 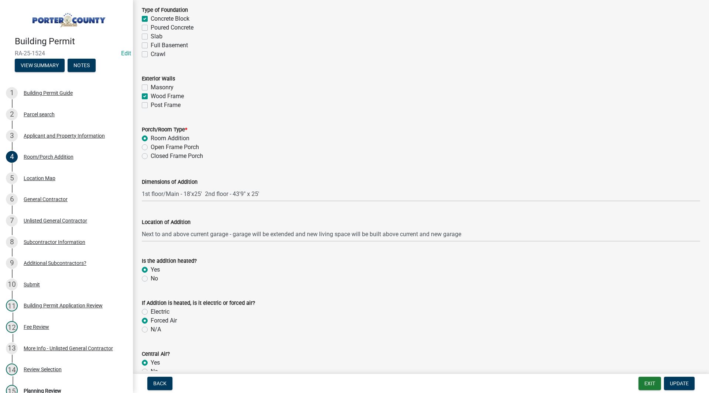 What do you see at coordinates (12, 199) in the screenshot?
I see `div: 6` at bounding box center [12, 199].